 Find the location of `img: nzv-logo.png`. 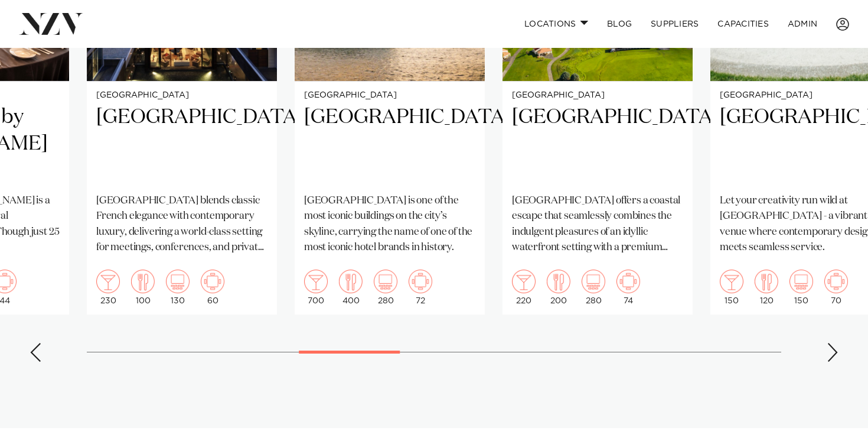

img: nzv-logo.png is located at coordinates (51, 24).